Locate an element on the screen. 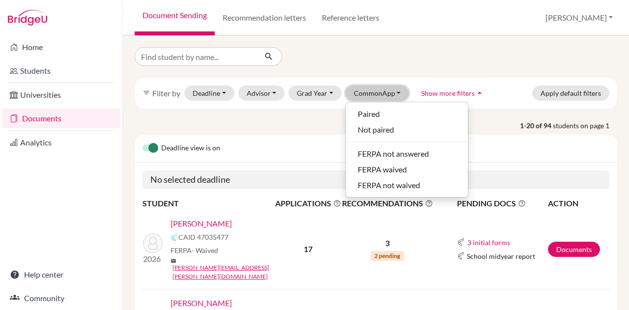 This screenshot has height=310, width=629. span: APPLICATIONS is located at coordinates (308, 204).